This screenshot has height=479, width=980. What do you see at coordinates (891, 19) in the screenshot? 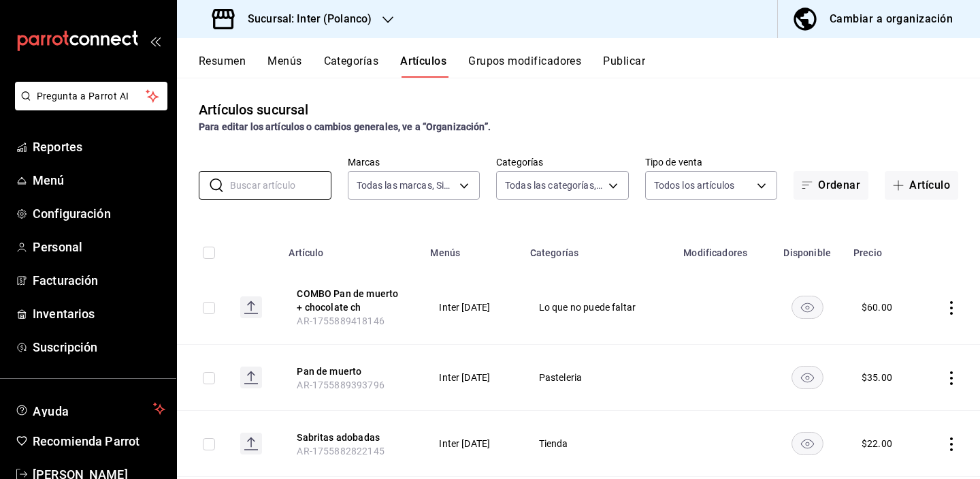
I see `div: Cambiar a organización` at bounding box center [891, 19].